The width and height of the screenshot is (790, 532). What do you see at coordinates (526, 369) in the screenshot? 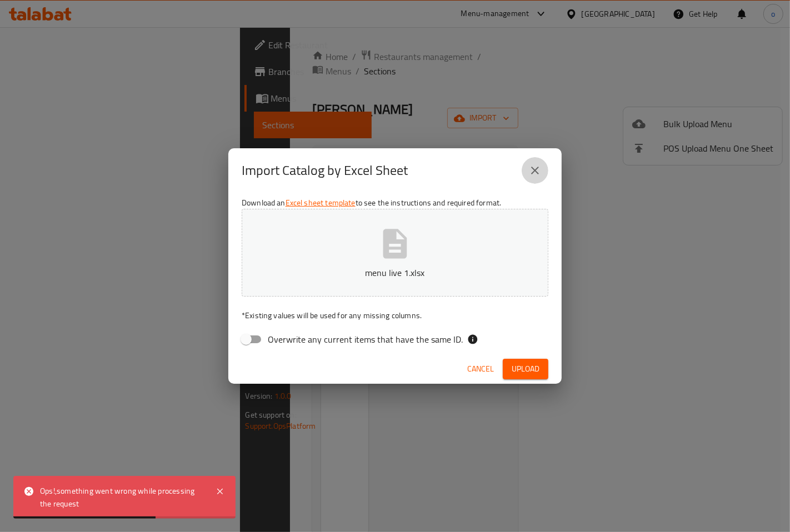
I see `button: Upload` at bounding box center [526, 369].